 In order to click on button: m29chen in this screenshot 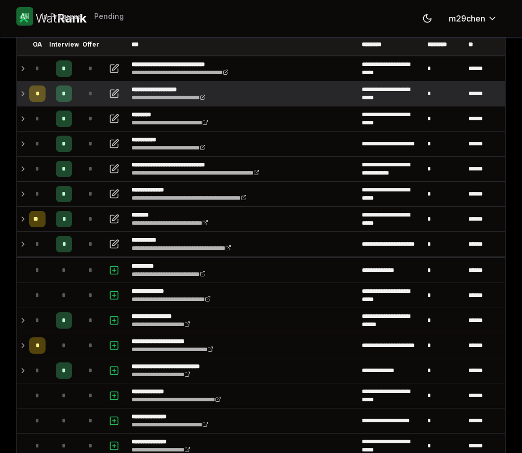, I will do `click(473, 18)`.